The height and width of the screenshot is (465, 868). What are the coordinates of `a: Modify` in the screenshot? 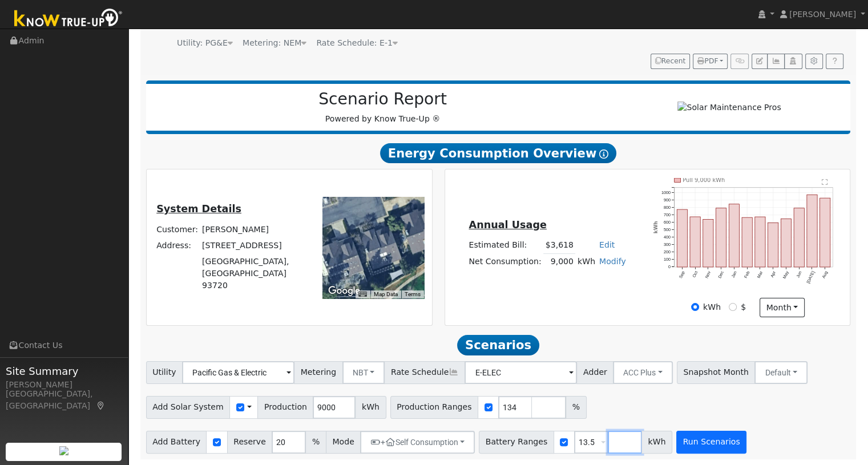 It's located at (613, 261).